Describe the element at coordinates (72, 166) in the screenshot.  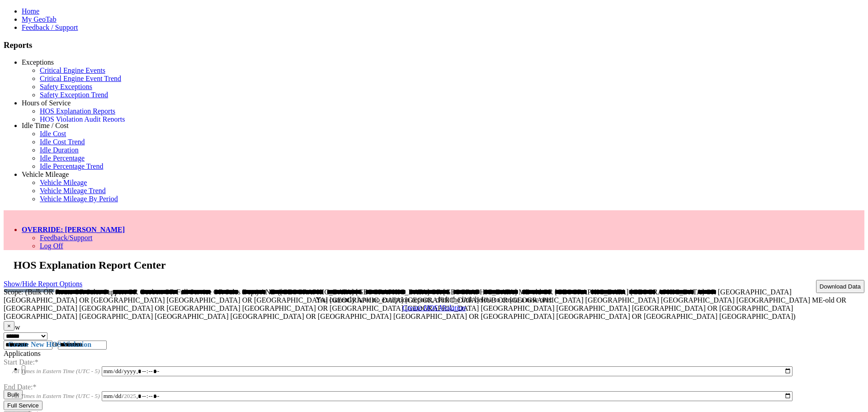
I see `a: Idle Percentage Trend` at that location.